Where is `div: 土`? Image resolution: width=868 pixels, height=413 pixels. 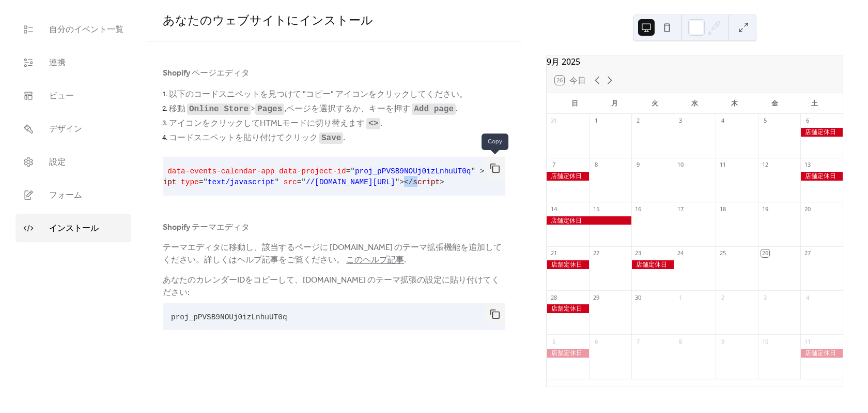 div: 土 is located at coordinates (815, 103).